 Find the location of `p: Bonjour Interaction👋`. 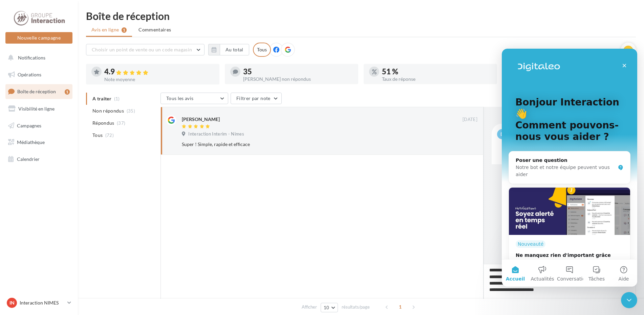

p: Bonjour Interaction👋 is located at coordinates (68, 60).